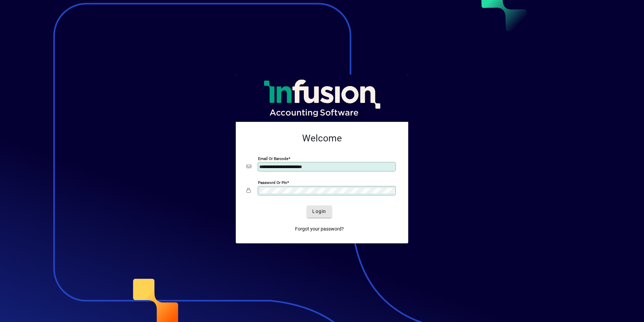 Image resolution: width=644 pixels, height=322 pixels. Describe the element at coordinates (273, 182) in the screenshot. I see `mat-label: Password or Pin` at that location.